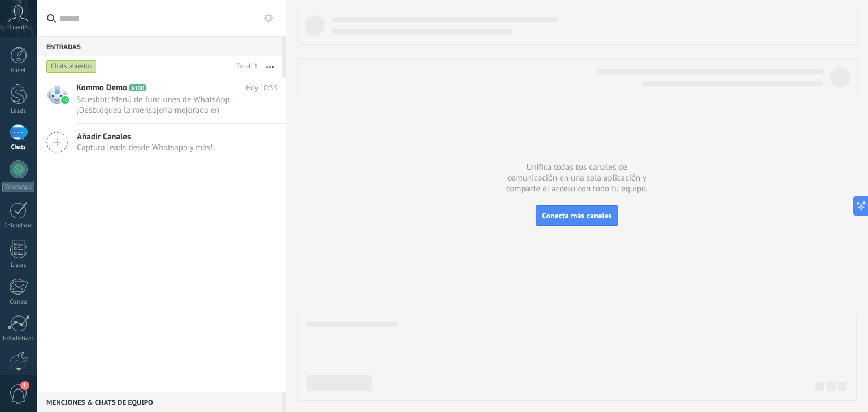 This screenshot has width=868, height=412. What do you see at coordinates (71, 67) in the screenshot?
I see `div: Chats abiertos` at bounding box center [71, 67].